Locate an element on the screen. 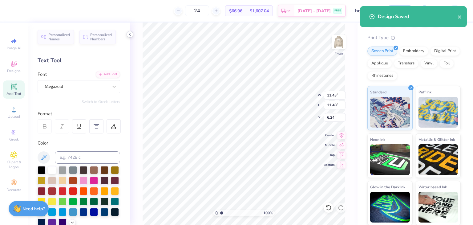 This screenshot has width=473, height=225. span: Middle is located at coordinates (329, 145).